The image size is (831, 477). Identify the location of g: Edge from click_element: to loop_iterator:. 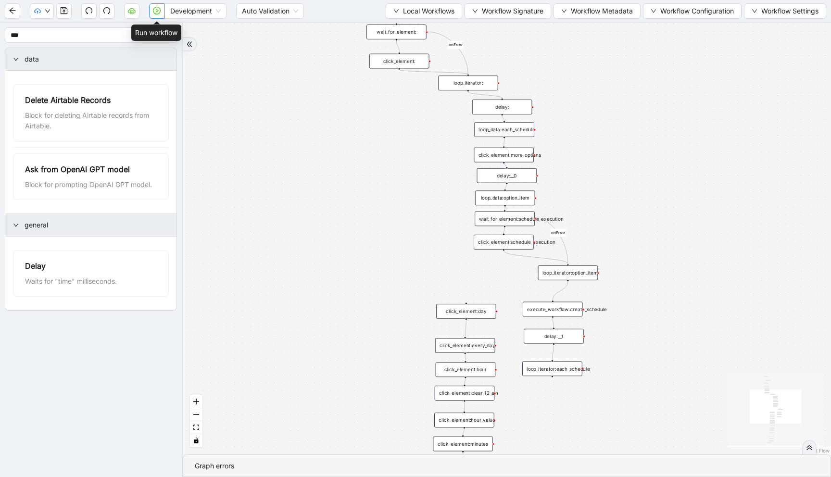
(433, 72).